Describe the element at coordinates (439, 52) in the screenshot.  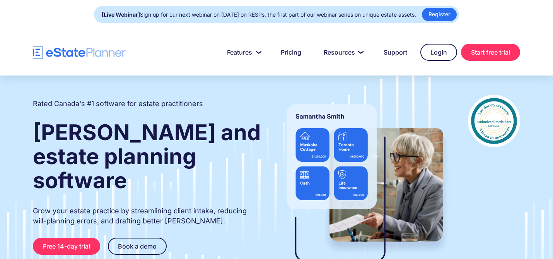
I see `a: Login` at that location.